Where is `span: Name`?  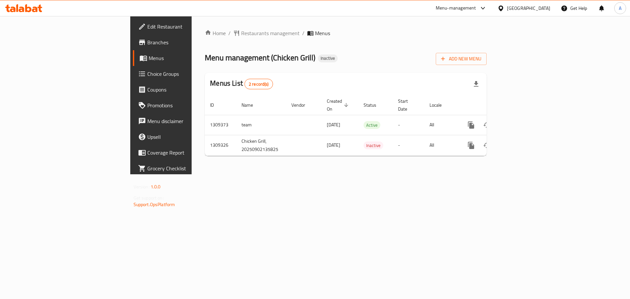
span: Name is located at coordinates (251, 105).